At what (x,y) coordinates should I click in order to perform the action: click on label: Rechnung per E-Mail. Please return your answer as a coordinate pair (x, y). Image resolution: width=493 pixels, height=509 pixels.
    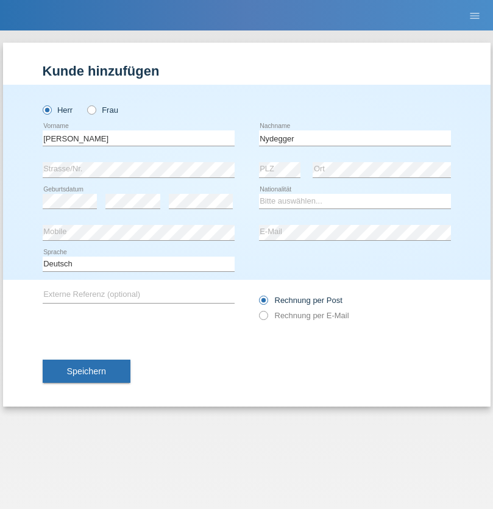
    Looking at the image, I should click on (304, 315).